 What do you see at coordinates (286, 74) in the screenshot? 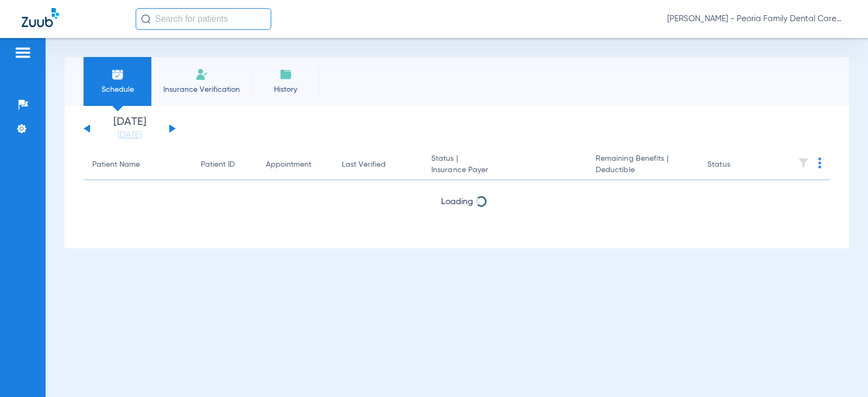
I see `img: History` at bounding box center [286, 74].